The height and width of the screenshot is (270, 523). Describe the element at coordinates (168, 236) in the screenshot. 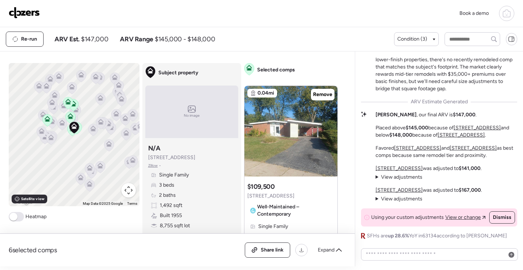

I see `span: Garage` at that location.